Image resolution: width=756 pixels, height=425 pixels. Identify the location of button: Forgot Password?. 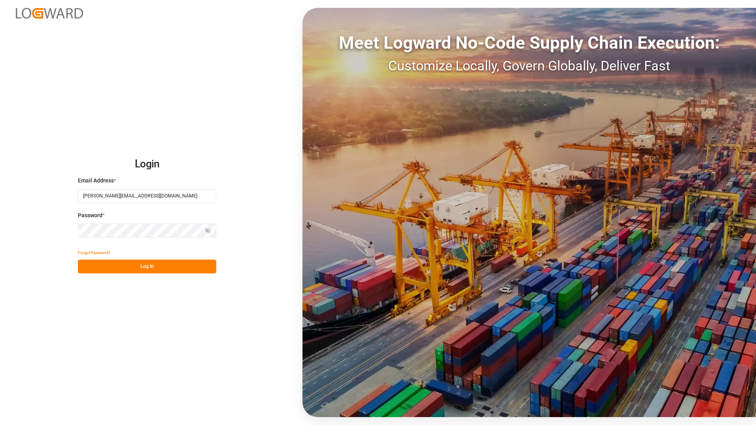
(94, 252).